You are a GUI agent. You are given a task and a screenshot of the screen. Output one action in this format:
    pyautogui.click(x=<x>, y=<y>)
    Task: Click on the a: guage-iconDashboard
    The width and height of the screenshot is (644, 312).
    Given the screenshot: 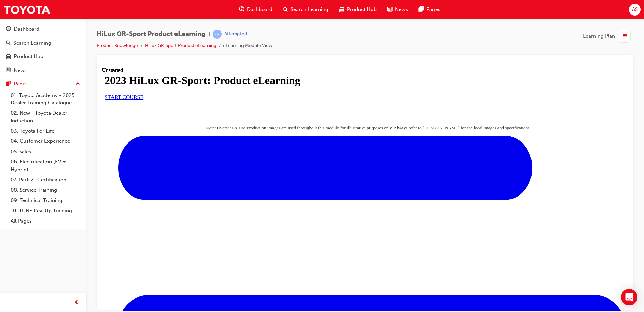 What is the action you would take?
    pyautogui.click(x=256, y=9)
    